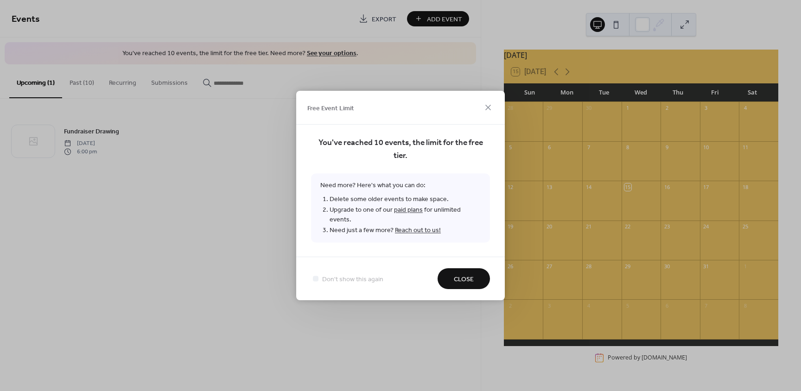  I want to click on li: Upgrade to one of our for unlimited events., so click(405, 215).